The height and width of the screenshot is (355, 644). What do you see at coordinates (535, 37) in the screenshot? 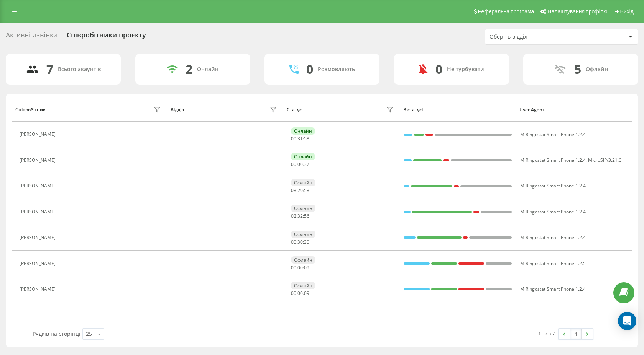
I see `div: Оберіть відділ` at bounding box center [535, 37].